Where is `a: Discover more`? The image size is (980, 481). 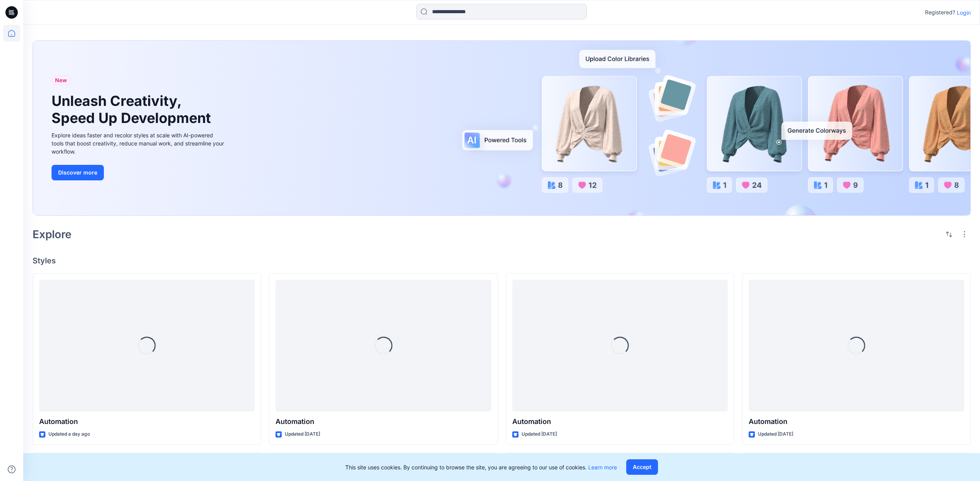 a: Discover more is located at coordinates (139, 172).